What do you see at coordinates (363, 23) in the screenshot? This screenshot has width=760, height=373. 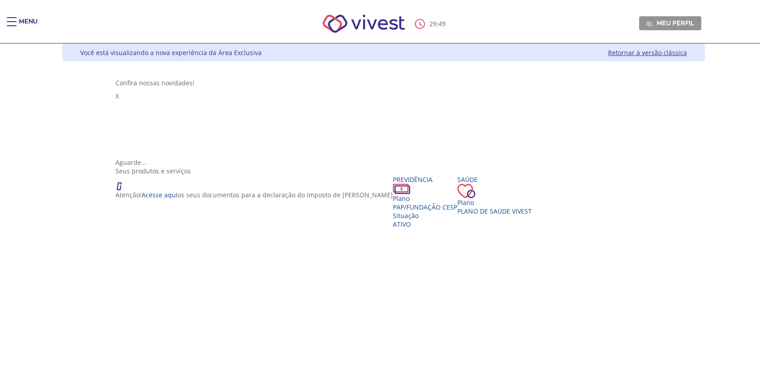 I see `img: Vivest` at bounding box center [363, 23].